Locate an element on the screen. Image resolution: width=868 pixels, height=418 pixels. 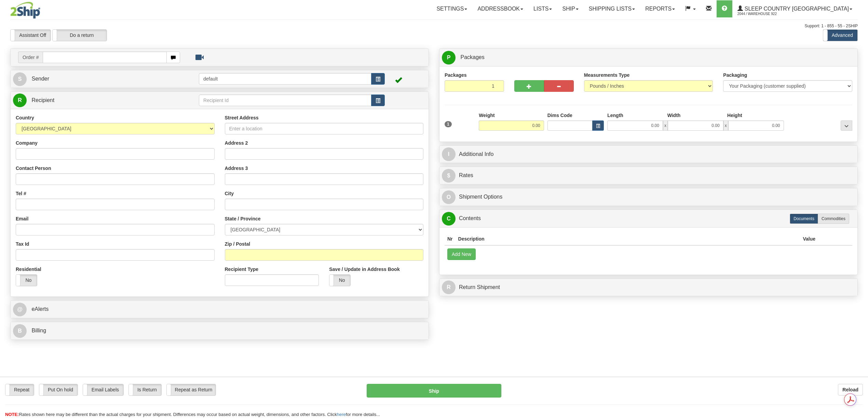
label: Commodities is located at coordinates (834, 219).